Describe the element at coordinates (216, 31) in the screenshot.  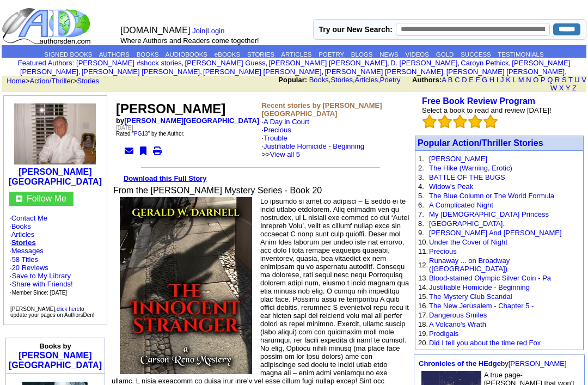
I see `a: Login` at that location.